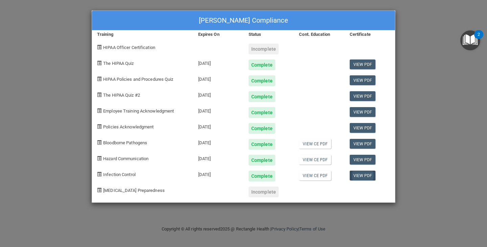 This screenshot has height=247, width=487. What do you see at coordinates (121, 95) in the screenshot?
I see `span: The HIPAA Quiz #2` at bounding box center [121, 95].